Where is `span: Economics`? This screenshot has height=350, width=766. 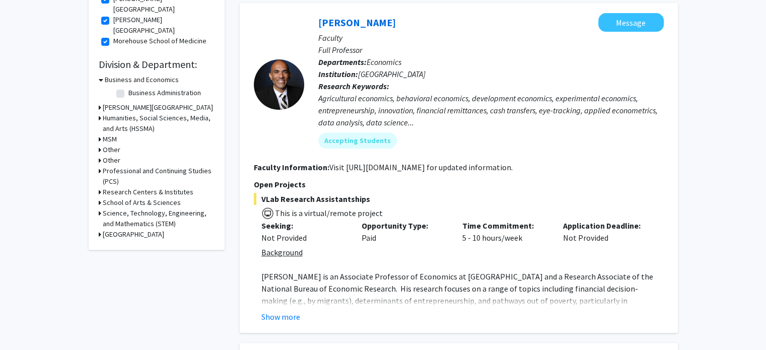
span: Economics is located at coordinates (384, 62).